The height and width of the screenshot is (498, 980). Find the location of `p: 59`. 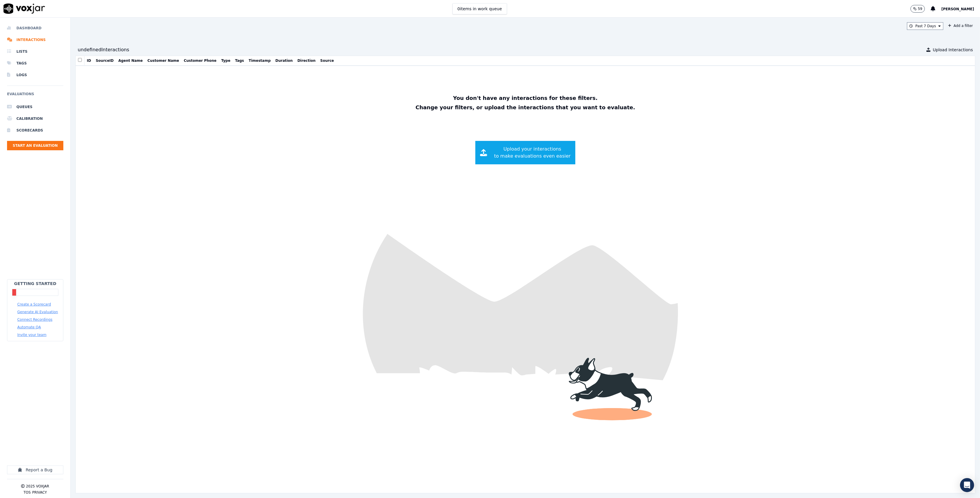

p: 59 is located at coordinates (919, 9).